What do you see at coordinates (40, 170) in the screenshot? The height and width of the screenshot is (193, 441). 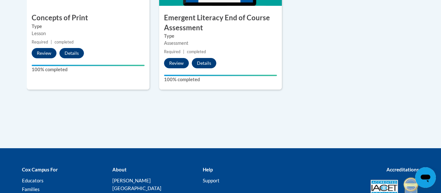 I see `b: Cox Campus For` at bounding box center [40, 170].